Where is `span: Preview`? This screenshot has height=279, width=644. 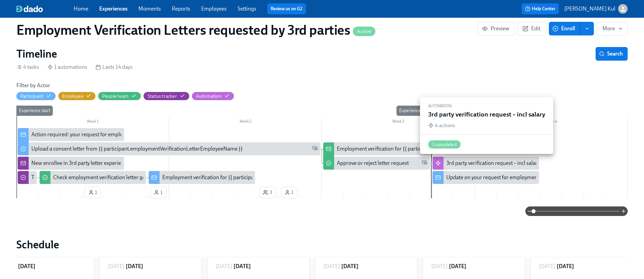
span: Preview is located at coordinates (496, 28).